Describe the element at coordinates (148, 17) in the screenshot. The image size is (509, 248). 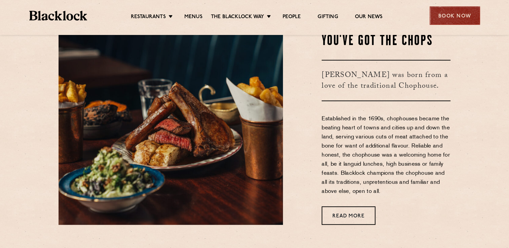
I see `a: Restaurants` at that location.